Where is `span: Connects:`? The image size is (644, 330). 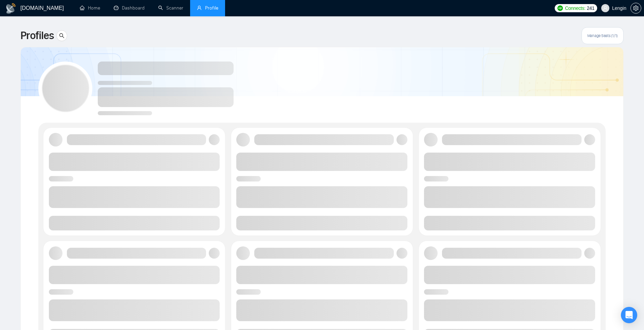
span: Connects: is located at coordinates (575, 8).